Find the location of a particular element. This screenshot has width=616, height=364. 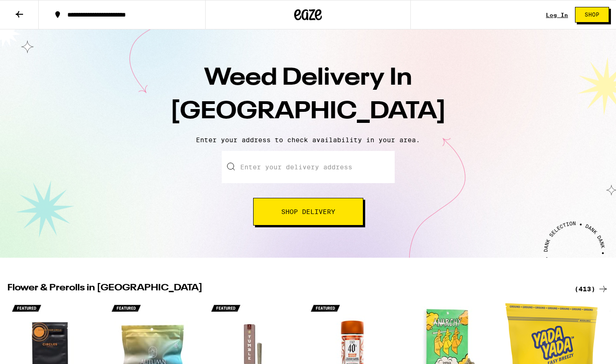

span: Shop Delivery is located at coordinates (308, 212).